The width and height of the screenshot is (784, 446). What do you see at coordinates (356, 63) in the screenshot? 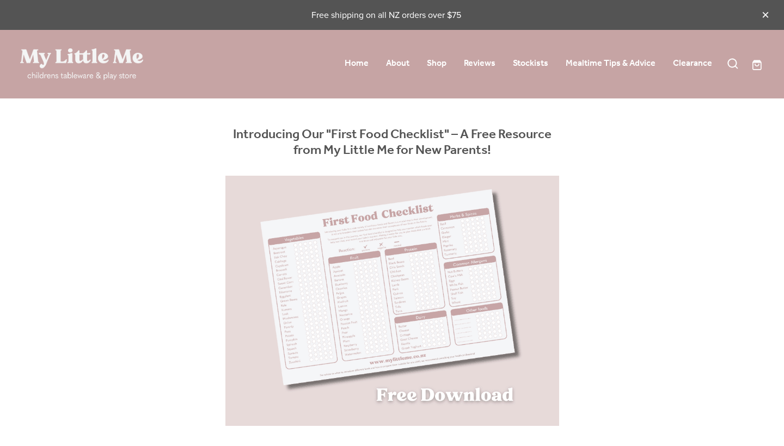
I see `a: Home` at bounding box center [356, 63].